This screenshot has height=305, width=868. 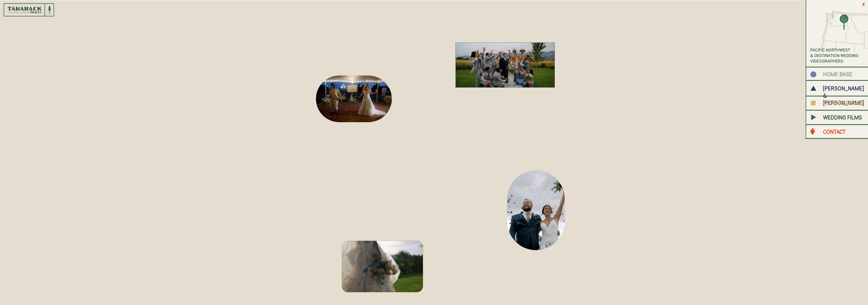 I want to click on a: MT. EXPERIENCE, so click(x=844, y=103).